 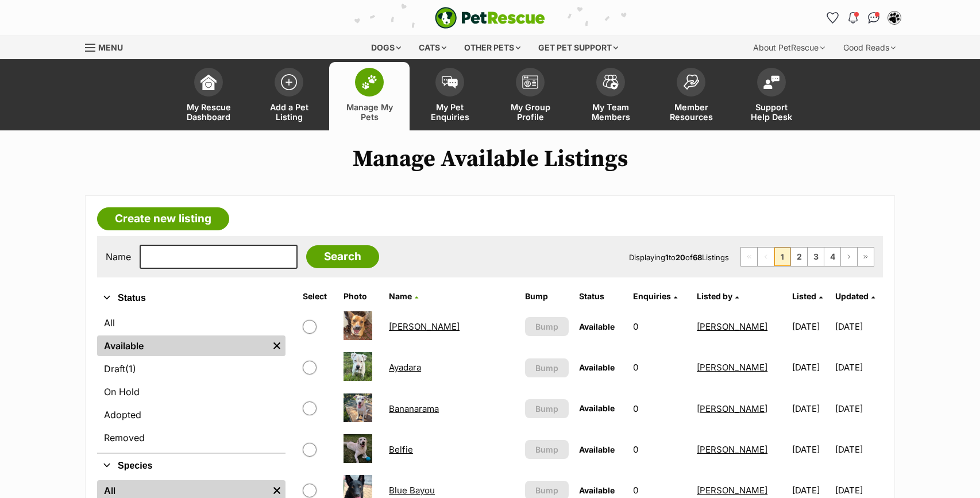 I want to click on div: Dogs, so click(x=386, y=48).